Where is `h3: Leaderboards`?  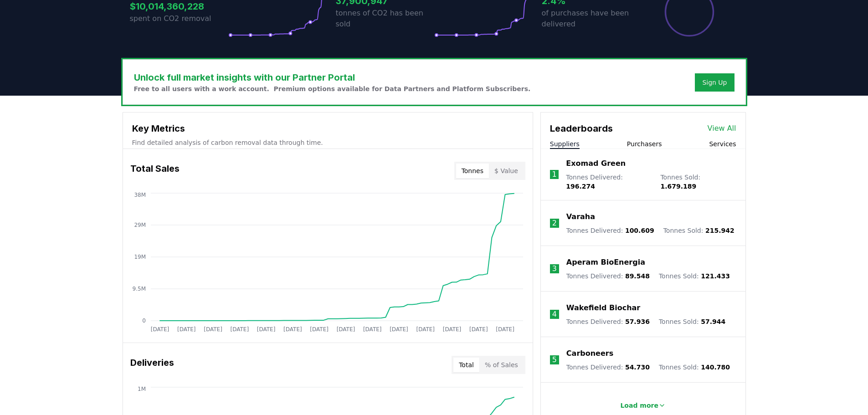 h3: Leaderboards is located at coordinates (582, 129).